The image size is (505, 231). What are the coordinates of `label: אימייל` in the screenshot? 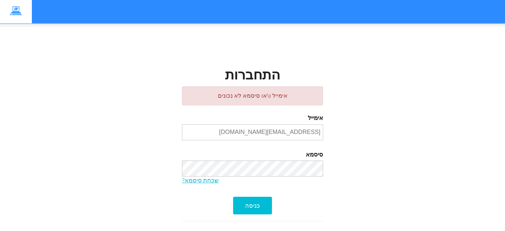 It's located at (252, 118).